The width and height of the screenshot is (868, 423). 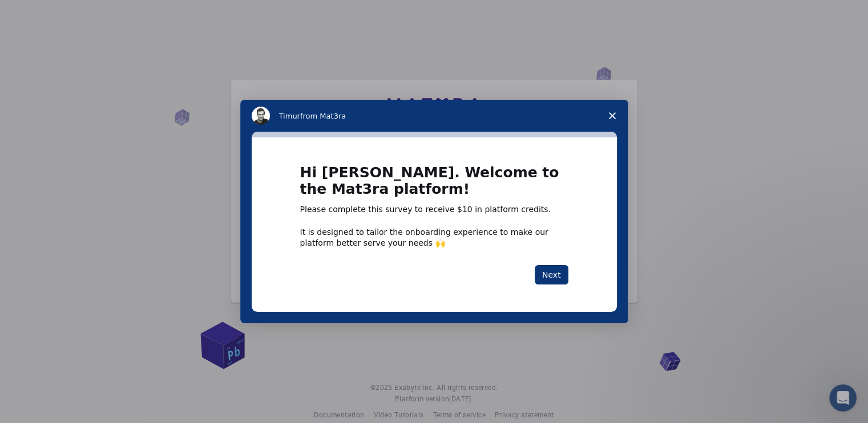 What do you see at coordinates (434, 210) in the screenshot?
I see `div: Please complete this survey to receive $10 in platform credits.` at bounding box center [434, 210].